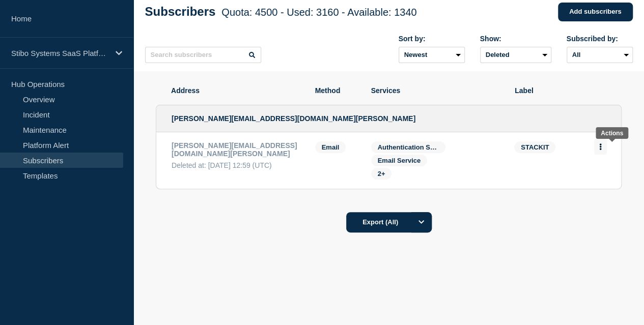 This screenshot has width=644, height=325. Describe the element at coordinates (336, 91) in the screenshot. I see `span: Method` at that location.